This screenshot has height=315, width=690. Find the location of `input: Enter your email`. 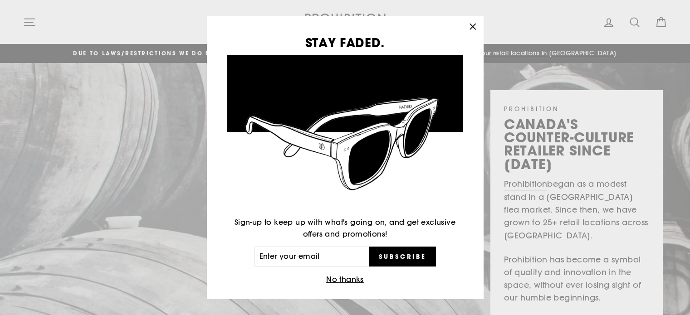

input: Enter your email is located at coordinates (312, 257).